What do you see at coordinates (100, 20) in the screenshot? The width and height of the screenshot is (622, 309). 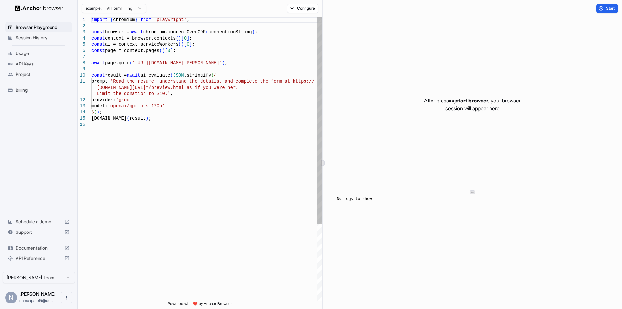 I see `span: import` at bounding box center [100, 20].